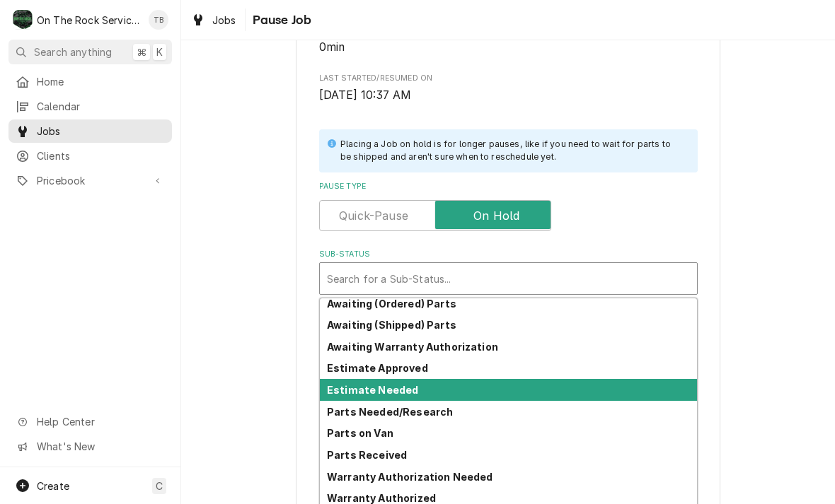 This screenshot has width=835, height=504. I want to click on label: Pause Type, so click(508, 187).